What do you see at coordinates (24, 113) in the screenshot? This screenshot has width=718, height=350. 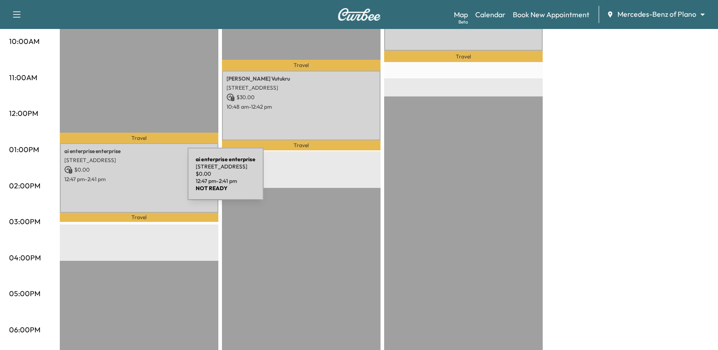 I see `p: 12:00PM` at bounding box center [24, 113].